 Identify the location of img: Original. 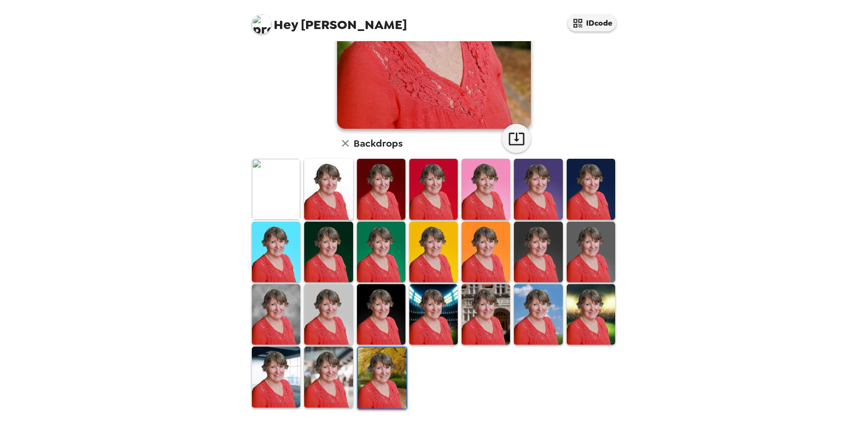
(276, 189).